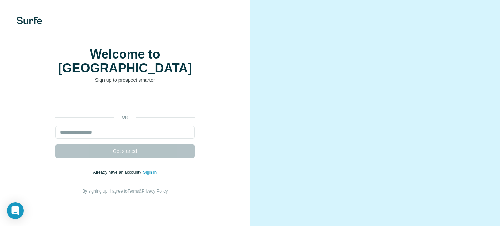  I want to click on p: Sign up to prospect smarter, so click(125, 80).